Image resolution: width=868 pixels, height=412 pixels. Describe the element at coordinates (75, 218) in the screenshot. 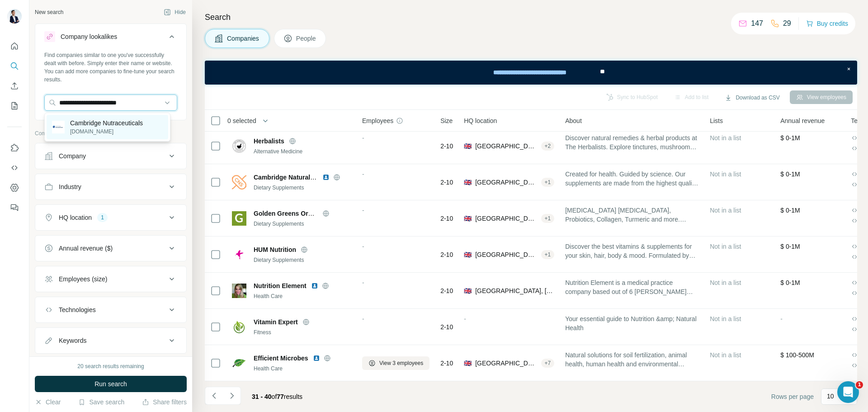

I see `div: HQ location` at that location.